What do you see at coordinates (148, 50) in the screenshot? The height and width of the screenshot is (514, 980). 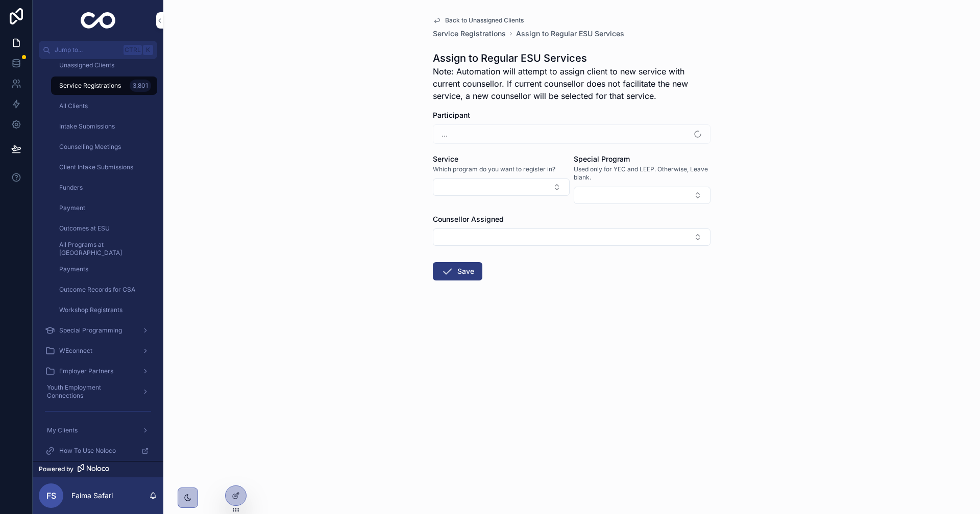 I see `span: K` at bounding box center [148, 50].